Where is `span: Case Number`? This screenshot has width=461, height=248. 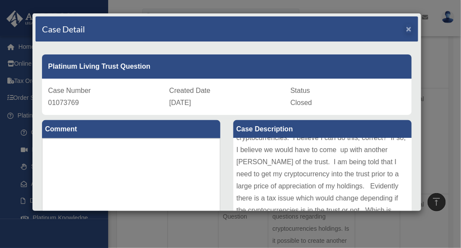
span: Case Number is located at coordinates (69, 90).